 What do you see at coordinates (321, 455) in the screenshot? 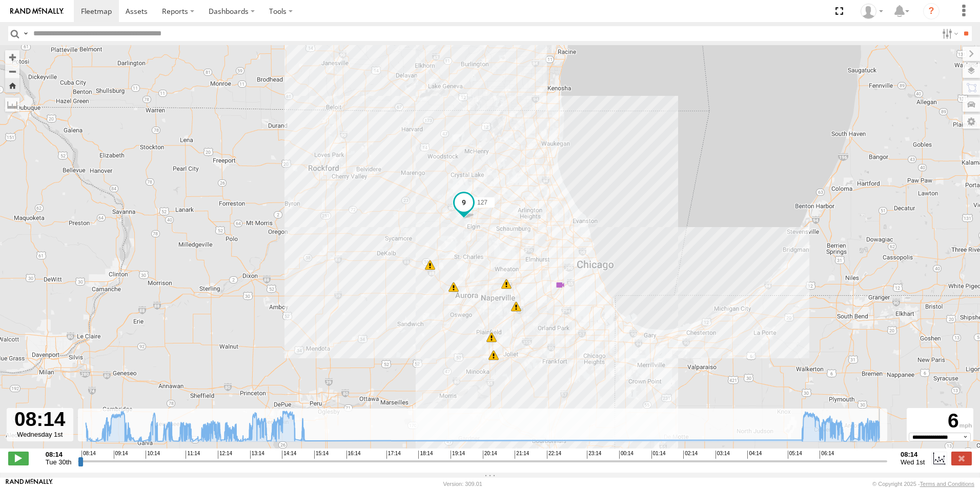
I see `span: 15:14` at bounding box center [321, 455].